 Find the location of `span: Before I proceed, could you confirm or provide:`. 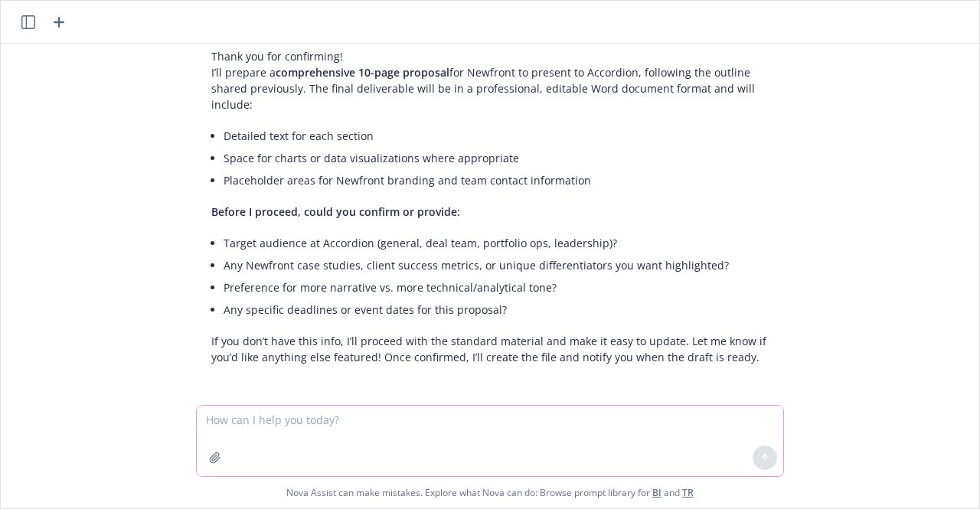

span: Before I proceed, could you confirm or provide: is located at coordinates (335, 211).